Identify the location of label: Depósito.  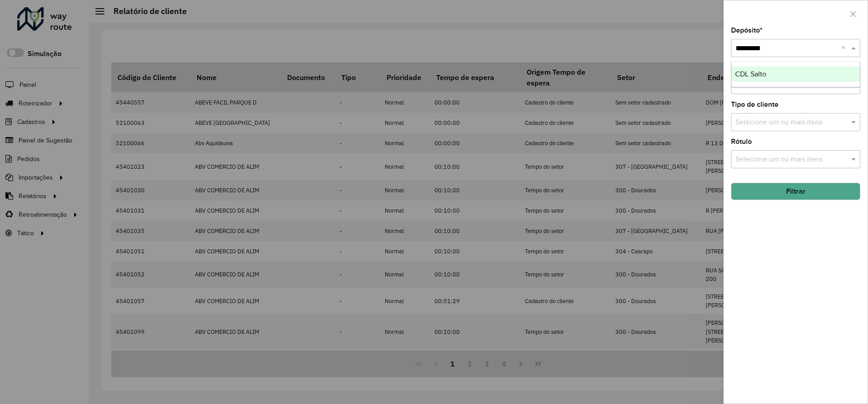
(747, 30).